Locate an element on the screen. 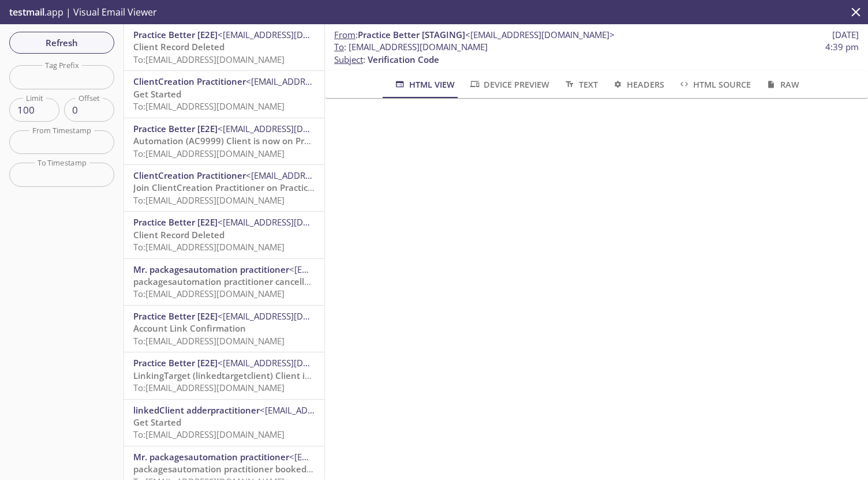 This screenshot has width=868, height=481. span: Subject is located at coordinates (349, 59).